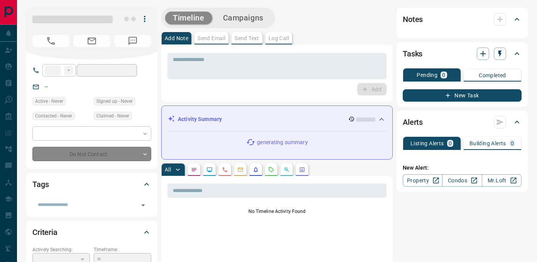  I want to click on h2: Tasks, so click(412, 54).